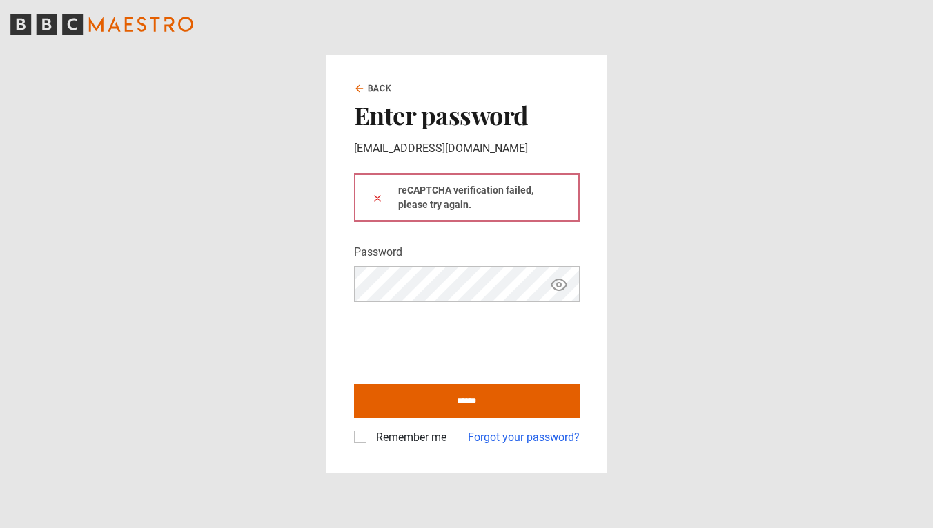 This screenshot has width=933, height=528. What do you see at coordinates (101, 24) in the screenshot?
I see `svg: BBC Maestro` at bounding box center [101, 24].